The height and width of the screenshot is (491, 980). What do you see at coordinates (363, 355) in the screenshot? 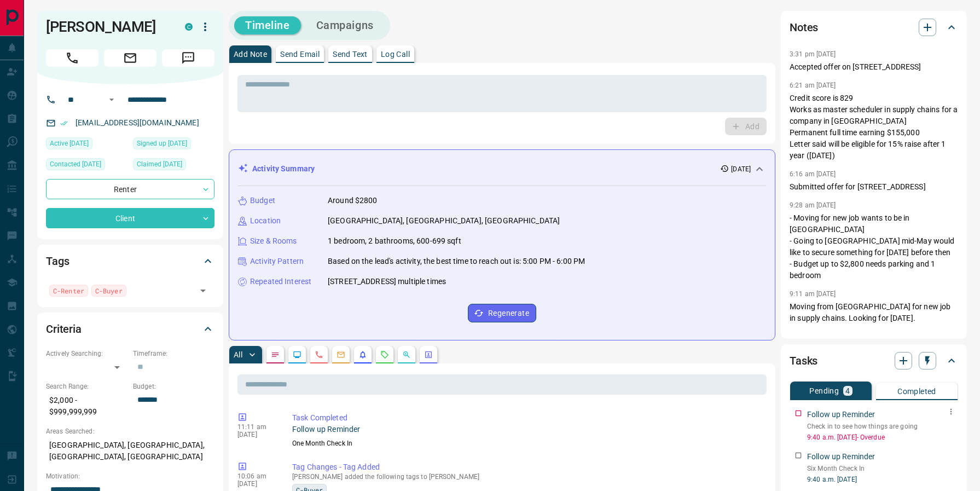
I see `svg: Listing Alerts` at bounding box center [363, 355].